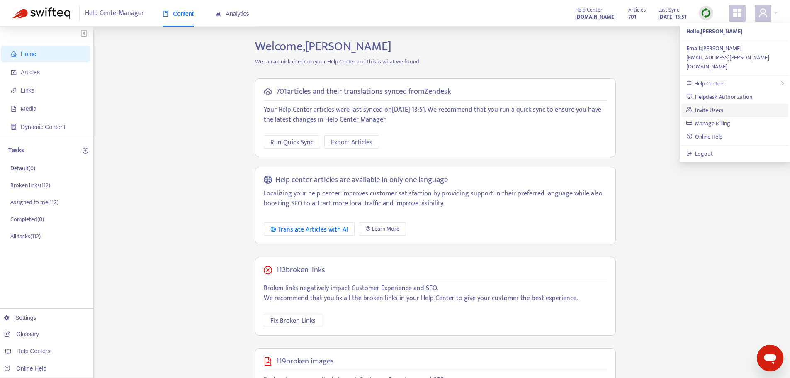 This screenshot has height=378, width=790. What do you see at coordinates (305, 361) in the screenshot?
I see `h5: 119 broken images` at bounding box center [305, 361].